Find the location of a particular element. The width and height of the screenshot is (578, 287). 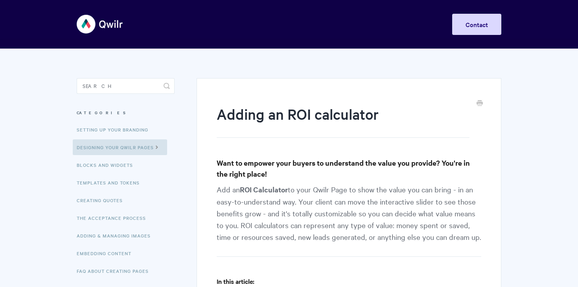

a: Creating Quotes is located at coordinates (103, 201).